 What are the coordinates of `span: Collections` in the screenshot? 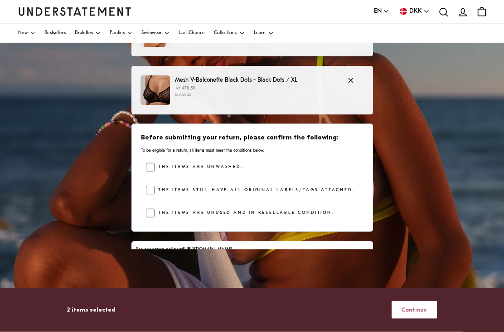 It's located at (225, 33).